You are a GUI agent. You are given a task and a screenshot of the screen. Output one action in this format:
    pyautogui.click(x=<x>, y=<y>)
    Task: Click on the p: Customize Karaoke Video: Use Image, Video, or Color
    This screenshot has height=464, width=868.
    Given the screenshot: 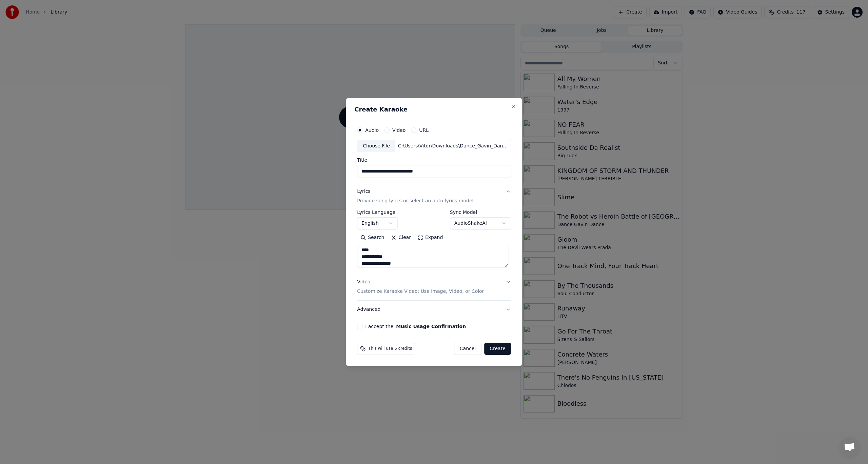 What is the action you would take?
    pyautogui.click(x=421, y=292)
    